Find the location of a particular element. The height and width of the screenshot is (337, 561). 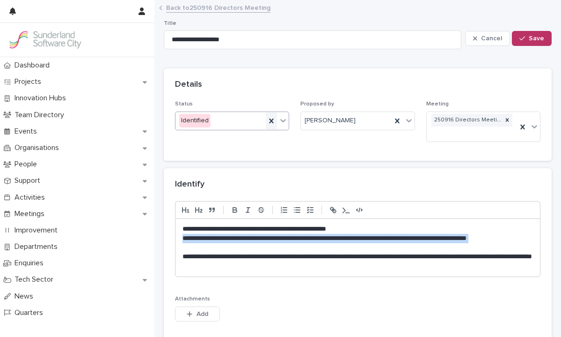

span: Meeting is located at coordinates (438, 104).